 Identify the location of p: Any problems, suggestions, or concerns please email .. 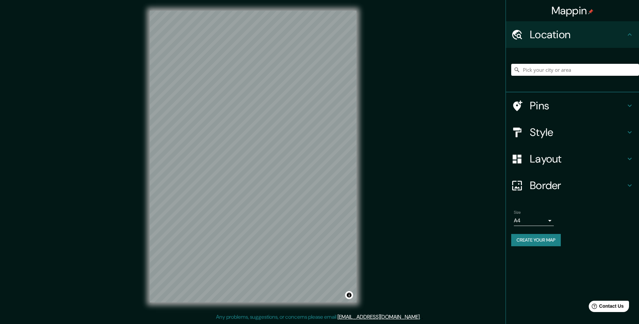
(318, 318).